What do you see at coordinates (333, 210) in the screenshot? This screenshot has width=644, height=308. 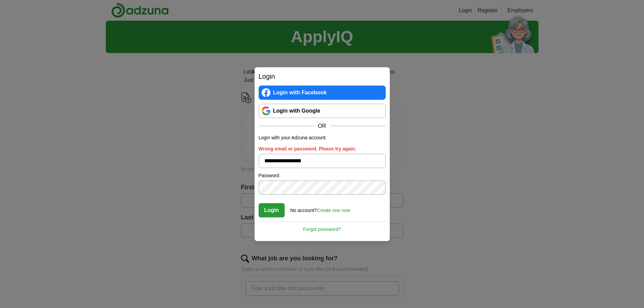 I see `a: Create one now` at bounding box center [333, 210].